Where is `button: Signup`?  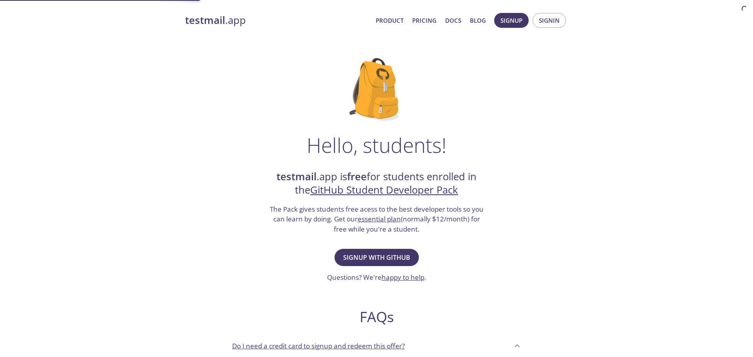
button: Signup is located at coordinates (511, 20).